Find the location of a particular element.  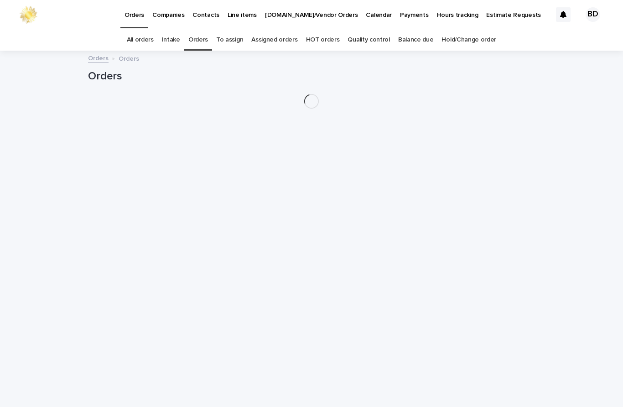

img: 0ffKfDbyRa2Iv8hnaAqg is located at coordinates (28, 15).